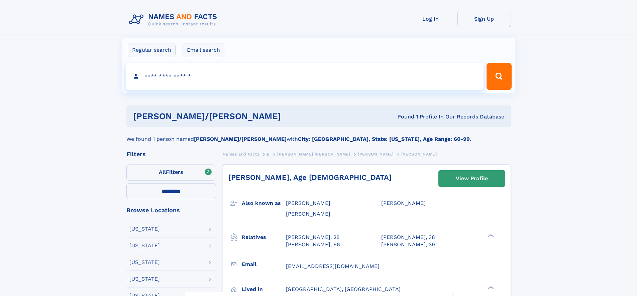 This screenshot has width=637, height=296. What do you see at coordinates (241, 154) in the screenshot?
I see `a: Names and Facts` at bounding box center [241, 154].